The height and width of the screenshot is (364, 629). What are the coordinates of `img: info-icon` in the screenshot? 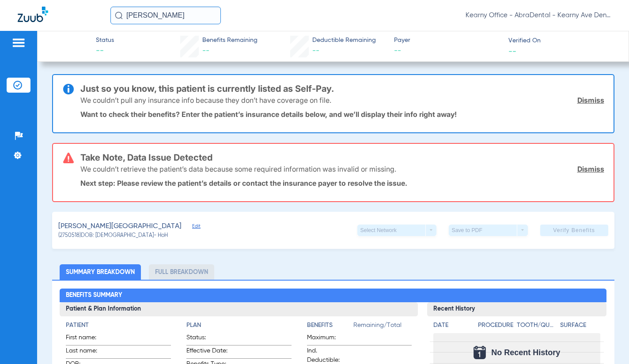 It's located at (68, 89).